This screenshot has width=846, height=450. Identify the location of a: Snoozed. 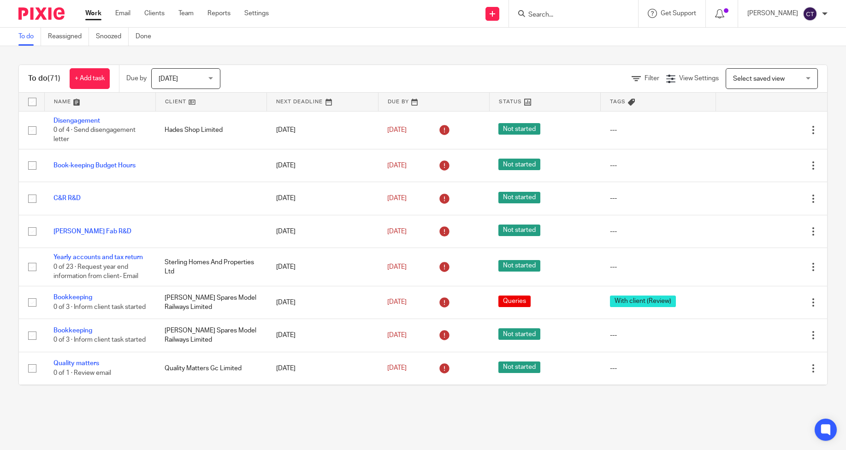
(112, 36).